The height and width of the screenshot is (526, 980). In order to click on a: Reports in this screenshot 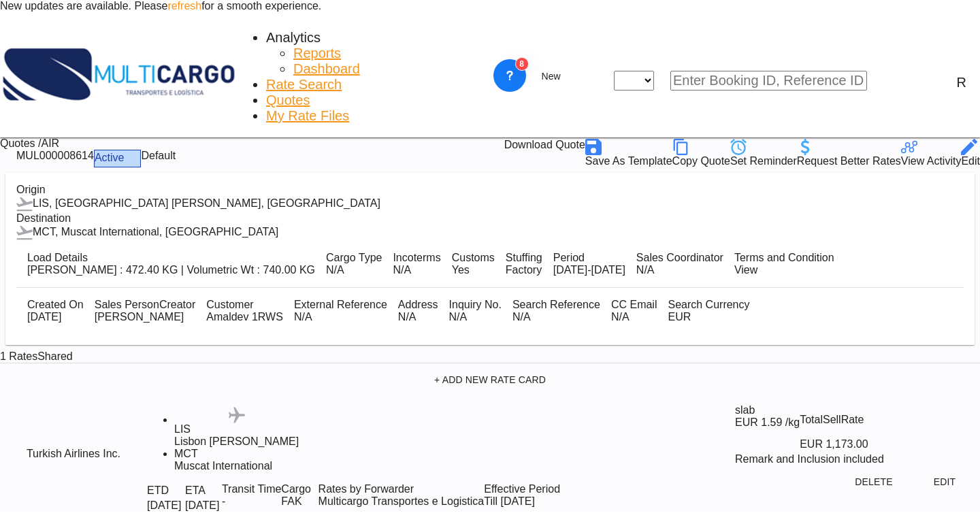, I will do `click(317, 53)`.